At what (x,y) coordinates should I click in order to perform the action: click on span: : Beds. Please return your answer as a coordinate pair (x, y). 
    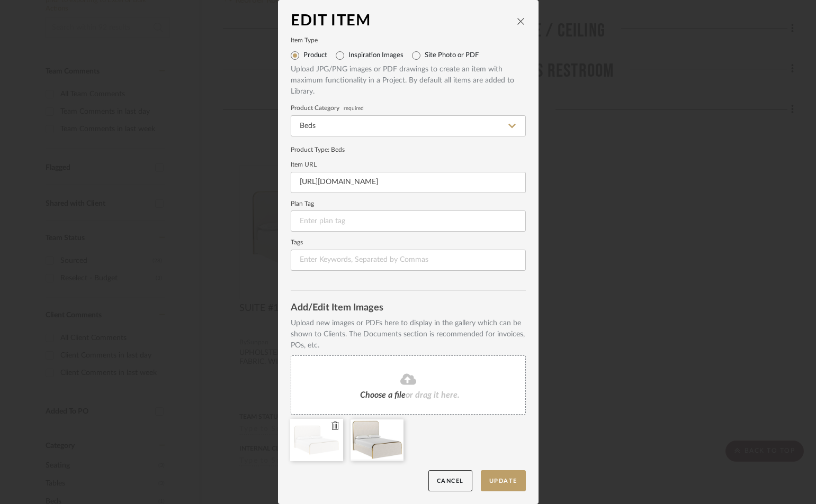
    Looking at the image, I should click on (336, 150).